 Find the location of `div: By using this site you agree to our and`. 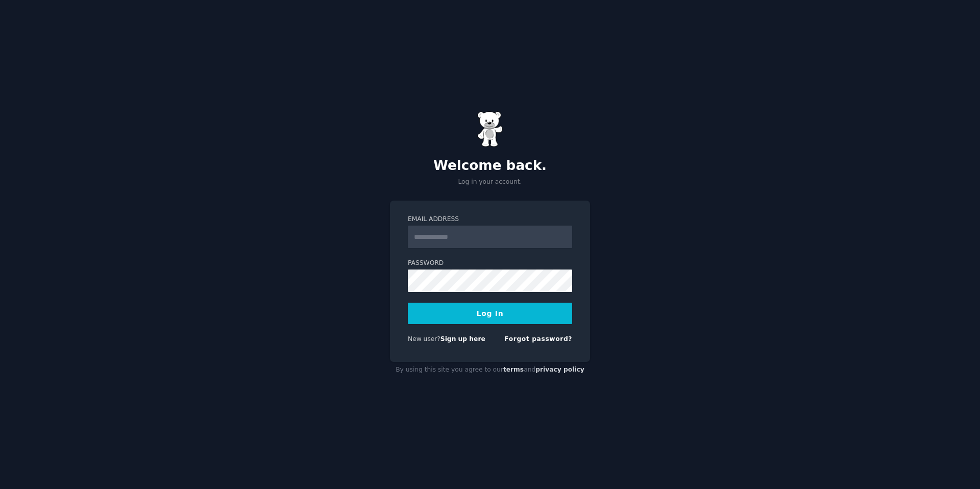

div: By using this site you agree to our and is located at coordinates (490, 370).